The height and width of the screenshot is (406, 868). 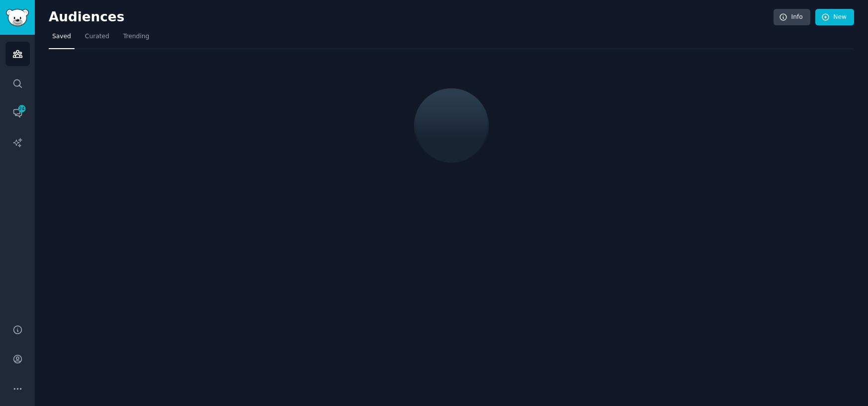 I want to click on span: Saved, so click(x=62, y=37).